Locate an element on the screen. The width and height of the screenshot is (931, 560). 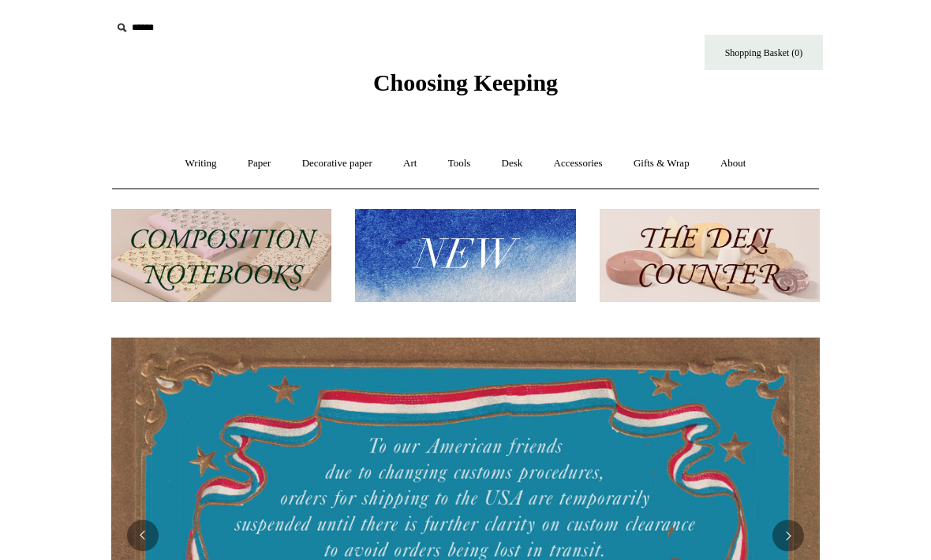
a: Writing is located at coordinates (201, 163).